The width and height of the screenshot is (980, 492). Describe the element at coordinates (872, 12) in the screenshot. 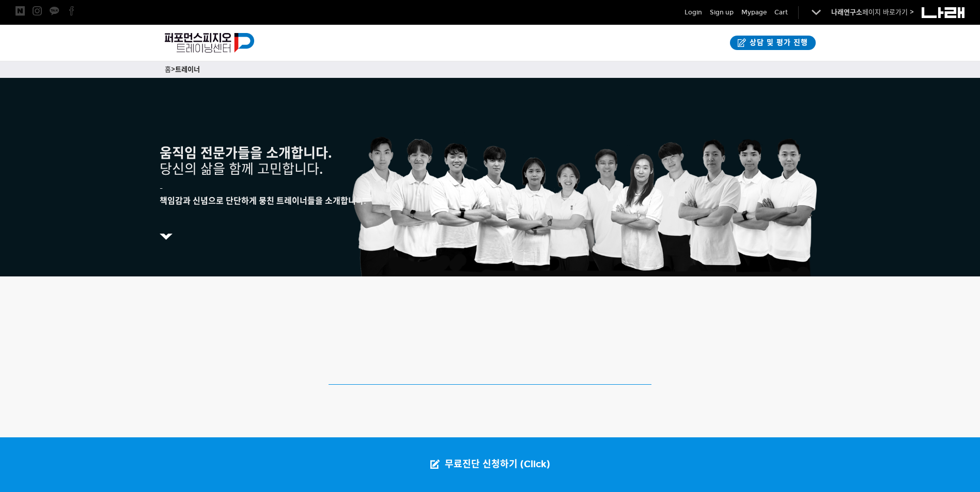

I see `a: 나래연구소페이지 바로가기 >` at that location.